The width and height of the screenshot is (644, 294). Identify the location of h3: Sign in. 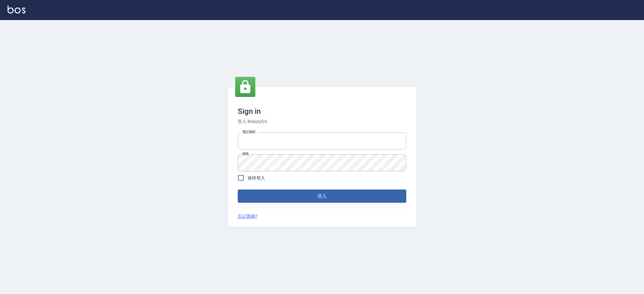
(322, 111).